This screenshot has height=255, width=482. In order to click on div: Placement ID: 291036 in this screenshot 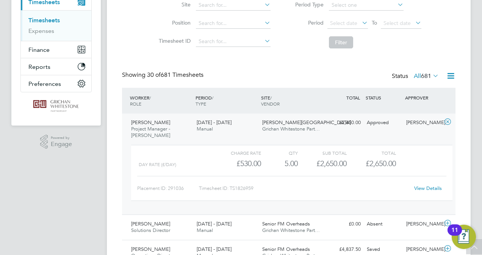, I will do `click(168, 189)`.